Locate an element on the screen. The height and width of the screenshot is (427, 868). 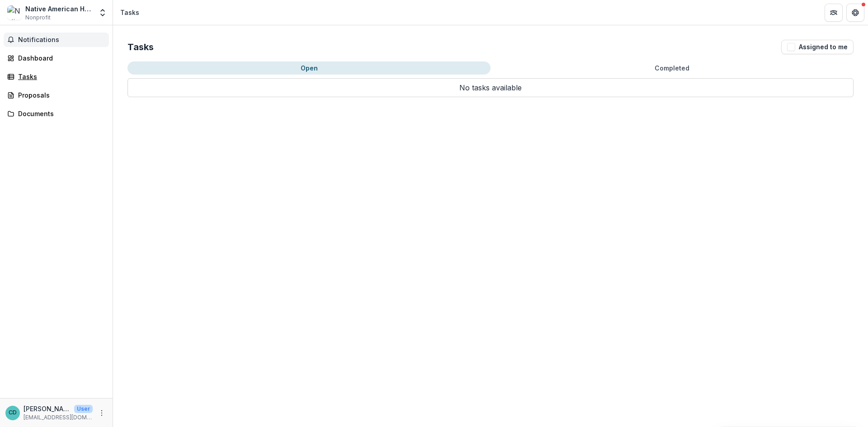
div: Documents is located at coordinates (60, 113).